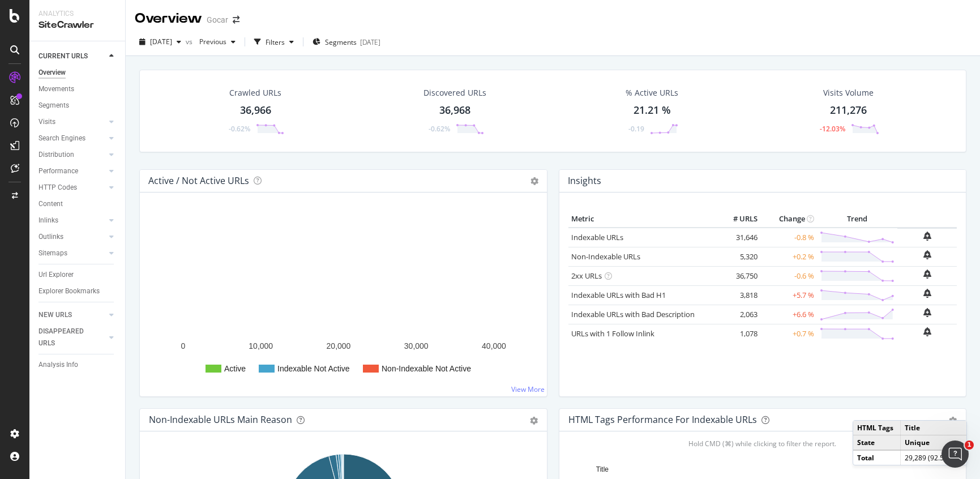 This screenshot has width=980, height=479. What do you see at coordinates (256, 93) in the screenshot?
I see `div: Crawled URLs` at bounding box center [256, 93].